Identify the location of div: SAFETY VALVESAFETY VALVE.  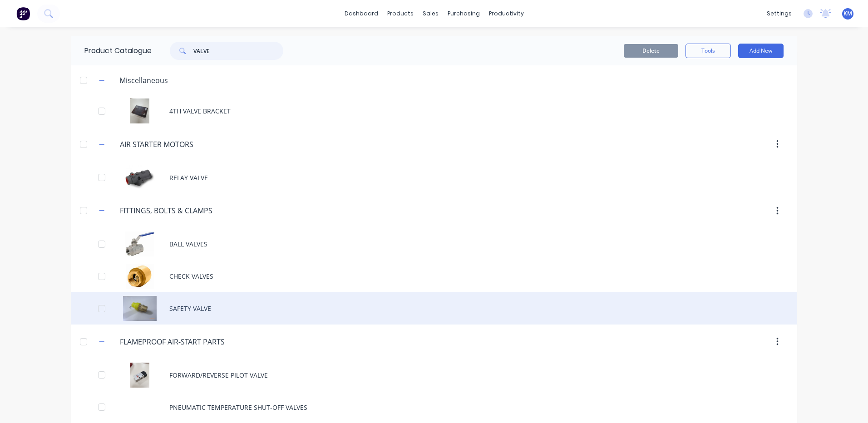
(434, 308).